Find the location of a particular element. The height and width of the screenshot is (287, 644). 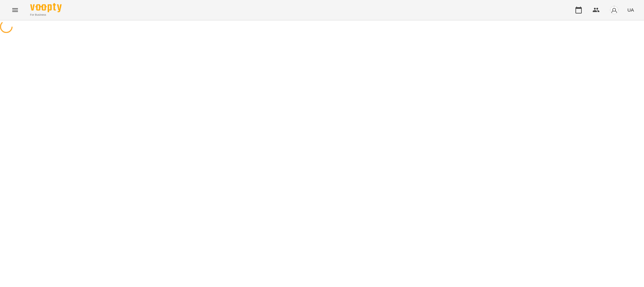

button: Menu is located at coordinates (15, 10).